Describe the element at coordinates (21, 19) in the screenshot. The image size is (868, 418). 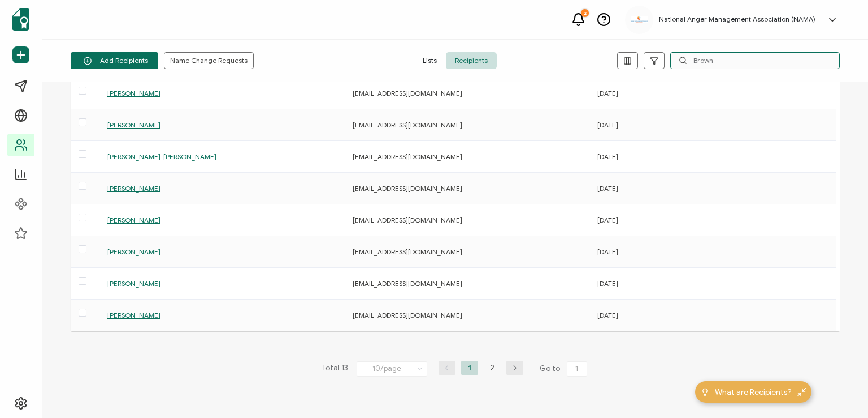
I see `img: sertifier-logomark-colored.svg` at that location.